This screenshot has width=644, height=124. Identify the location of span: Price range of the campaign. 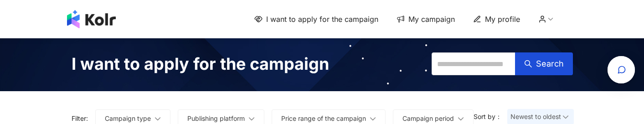
(324, 119).